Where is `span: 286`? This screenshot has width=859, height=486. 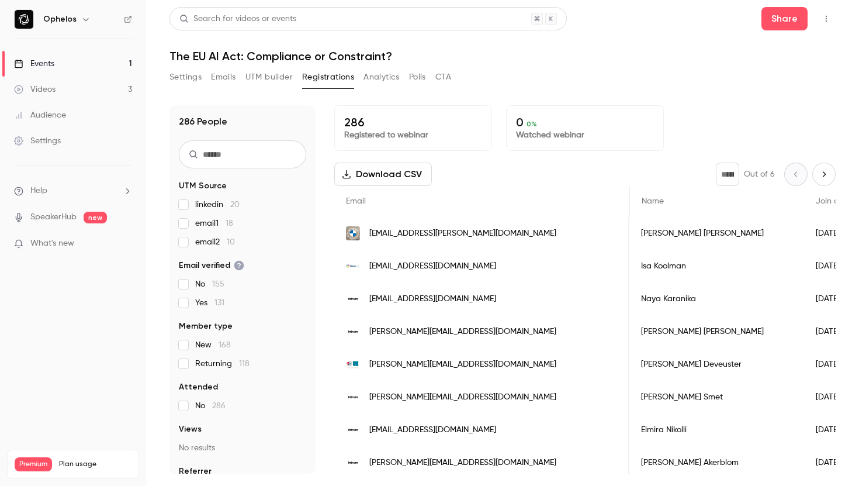 span: 286 is located at coordinates (219, 406).